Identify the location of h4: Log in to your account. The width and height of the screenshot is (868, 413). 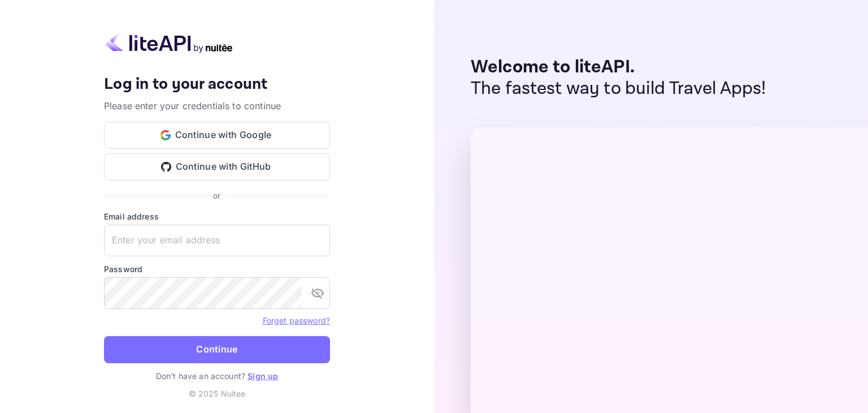
(217, 84).